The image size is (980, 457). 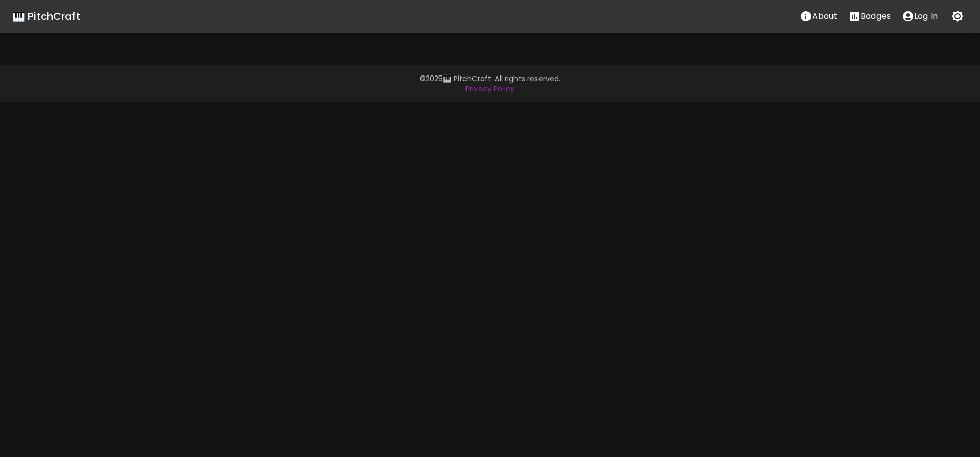 What do you see at coordinates (490, 89) in the screenshot?
I see `a: Privacy Policy` at bounding box center [490, 89].